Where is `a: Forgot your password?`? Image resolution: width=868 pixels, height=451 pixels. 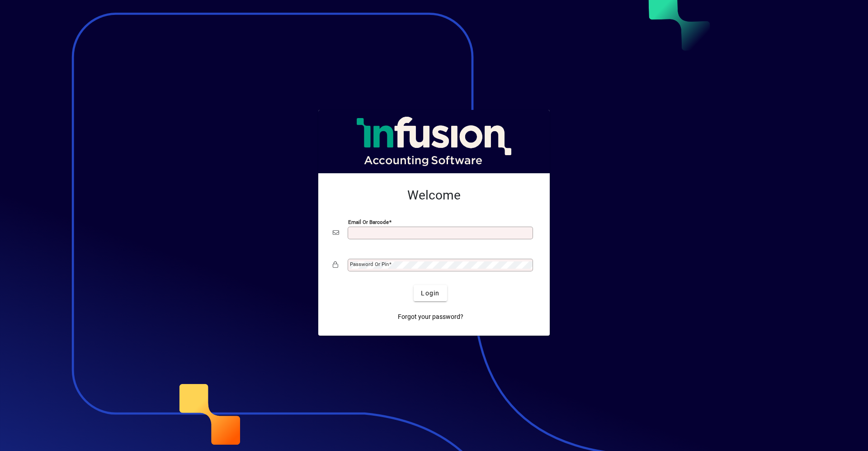 a: Forgot your password? is located at coordinates (430, 317).